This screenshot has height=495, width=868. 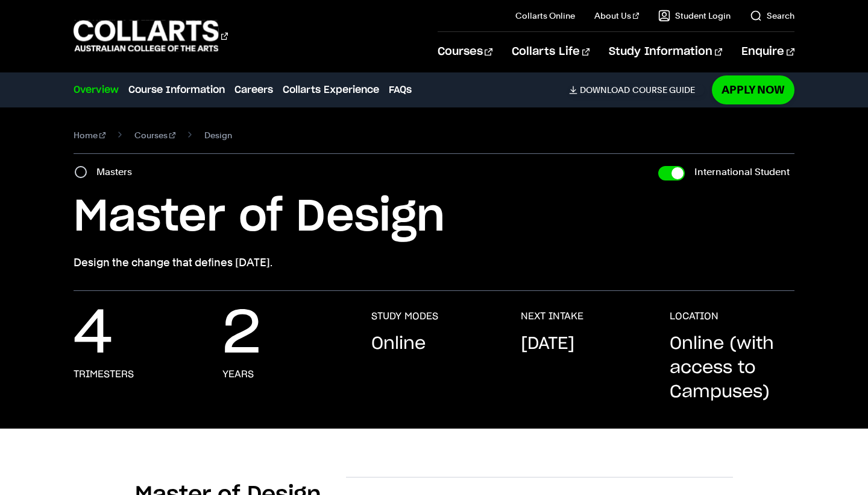 What do you see at coordinates (218, 135) in the screenshot?
I see `span: Design` at bounding box center [218, 135].